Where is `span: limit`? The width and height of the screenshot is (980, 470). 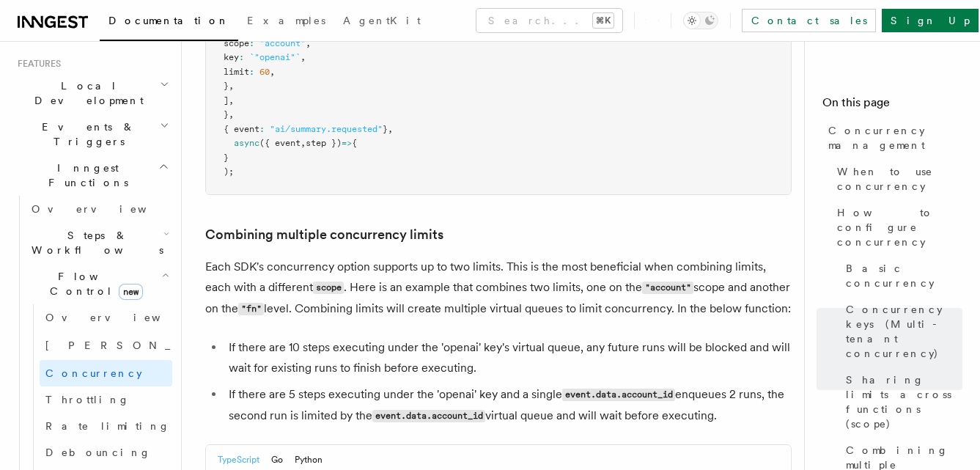
span: limit is located at coordinates (236, 72).